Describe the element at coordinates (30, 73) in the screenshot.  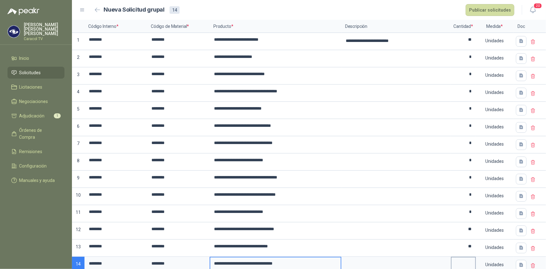
I see `span: Solicitudes` at that location.